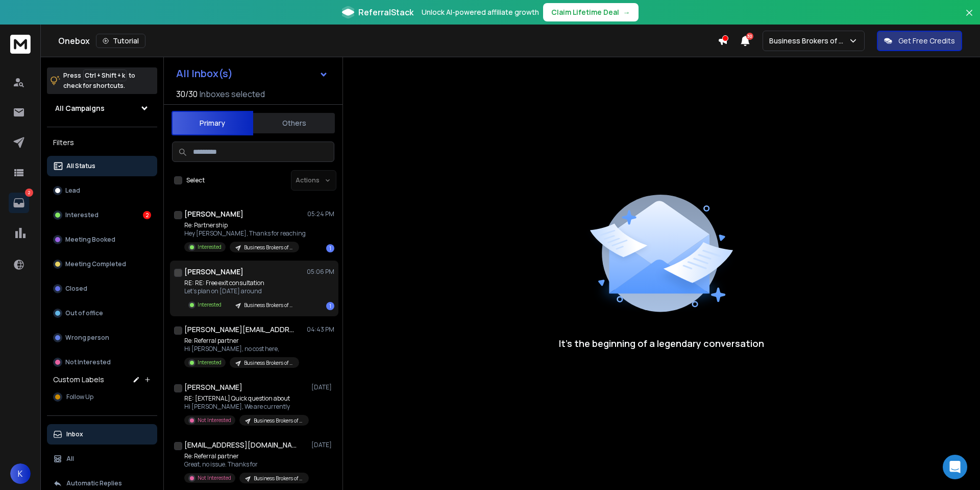 This screenshot has height=490, width=980. What do you see at coordinates (927, 41) in the screenshot?
I see `p: Get Free Credits` at bounding box center [927, 41].